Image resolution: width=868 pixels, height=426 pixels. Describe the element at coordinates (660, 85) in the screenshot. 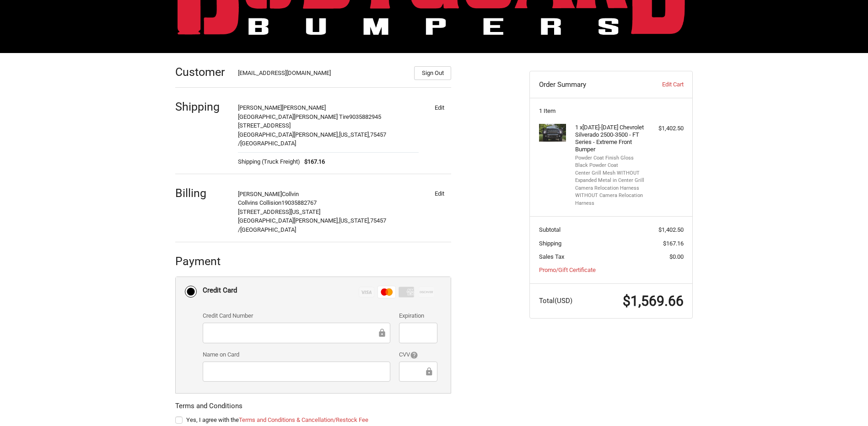

I see `a: Edit Cart` at that location.